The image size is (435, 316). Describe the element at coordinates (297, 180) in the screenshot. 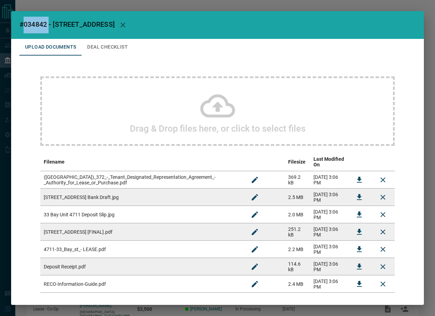

I see `td: 369.2 kB` at that location.